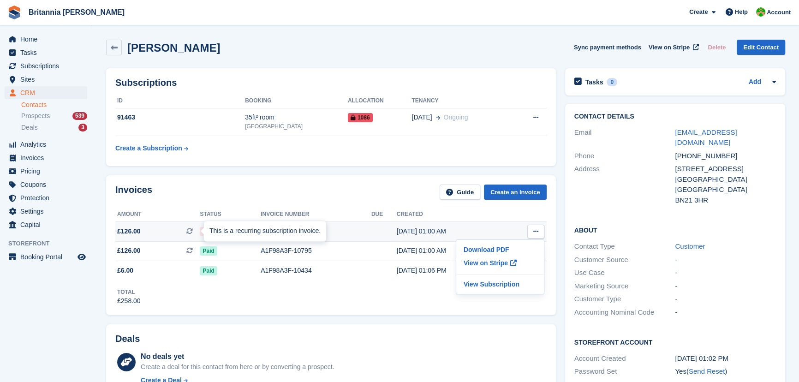  What do you see at coordinates (500, 263) in the screenshot?
I see `p: View on Stripe` at bounding box center [500, 263].